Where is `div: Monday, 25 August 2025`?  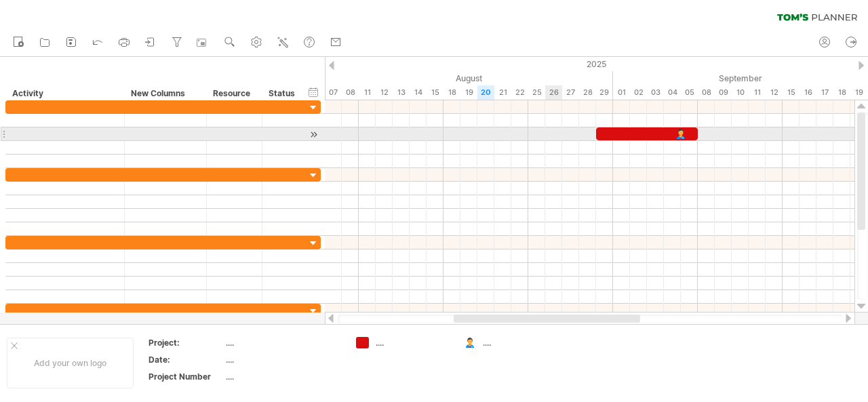
div: Monday, 25 August 2025 is located at coordinates (537, 92).